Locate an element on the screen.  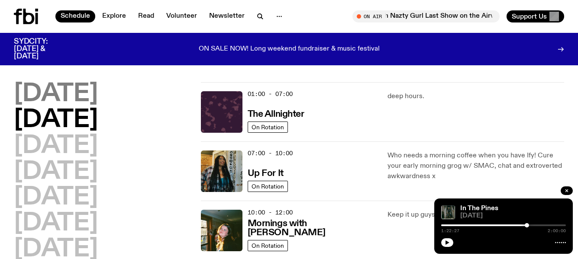
span: 01:00 - 07:00 is located at coordinates (270, 94).